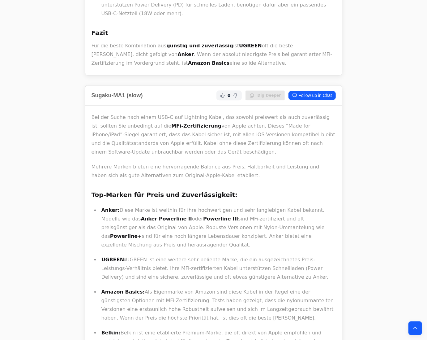 The width and height of the screenshot is (427, 340). What do you see at coordinates (167, 218) in the screenshot?
I see `strong: Anker Powerline II` at bounding box center [167, 218].